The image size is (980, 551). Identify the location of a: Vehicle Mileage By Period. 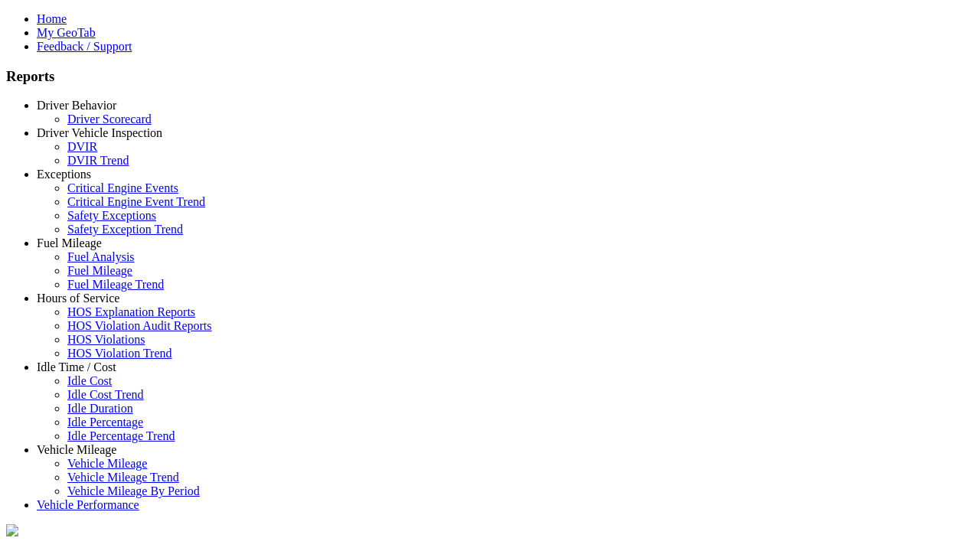
(134, 490).